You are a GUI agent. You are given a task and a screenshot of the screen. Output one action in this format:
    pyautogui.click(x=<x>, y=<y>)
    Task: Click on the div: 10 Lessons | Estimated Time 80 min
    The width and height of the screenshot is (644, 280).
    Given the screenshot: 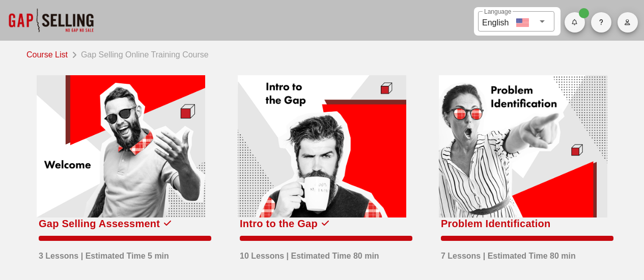 What is the action you would take?
    pyautogui.click(x=309, y=253)
    